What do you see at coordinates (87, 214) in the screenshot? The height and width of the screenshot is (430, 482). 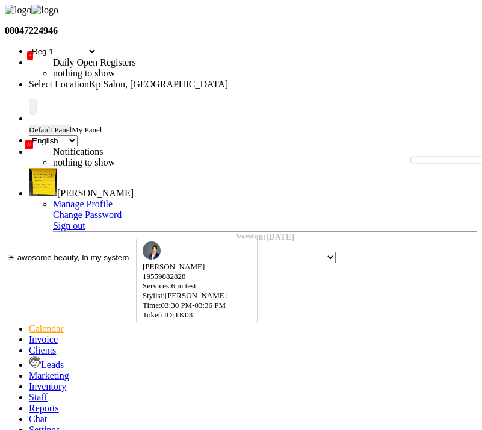 I see `a: Change Password` at bounding box center [87, 214].